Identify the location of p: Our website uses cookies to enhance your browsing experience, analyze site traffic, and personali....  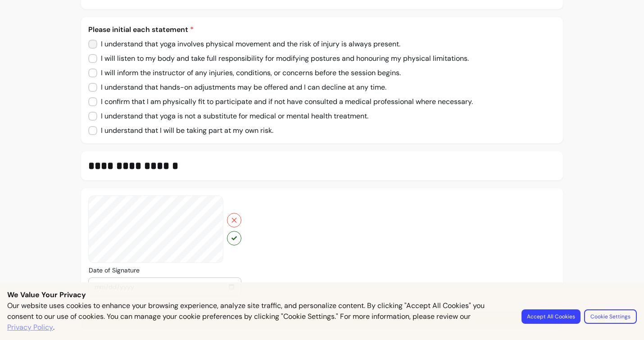
(259, 317).